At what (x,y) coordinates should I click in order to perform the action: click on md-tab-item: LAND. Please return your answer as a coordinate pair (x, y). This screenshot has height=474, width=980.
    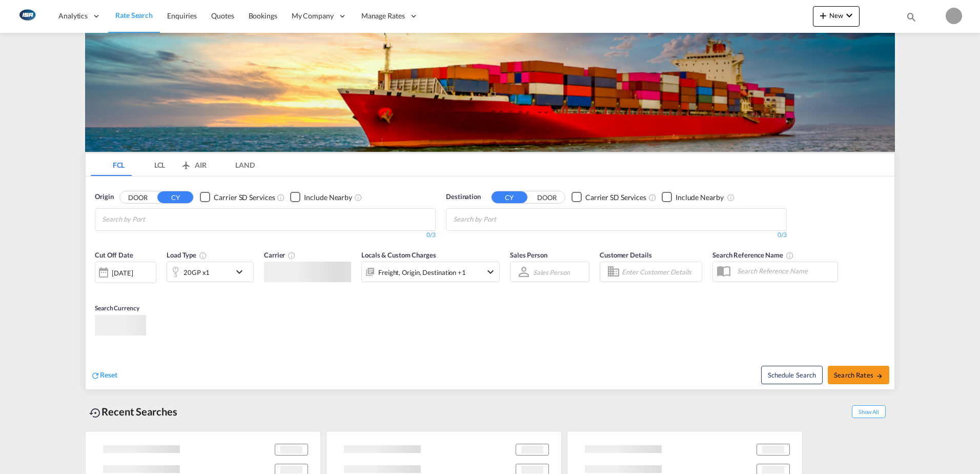
    Looking at the image, I should click on (235, 165).